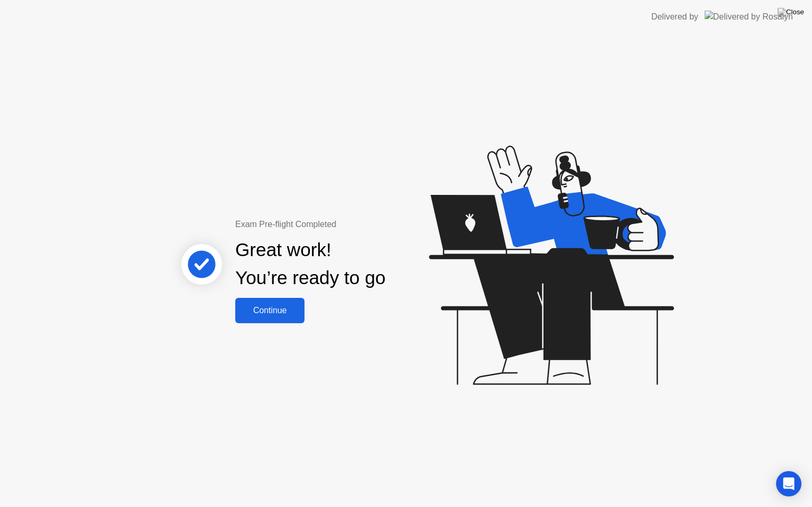 Image resolution: width=812 pixels, height=507 pixels. Describe the element at coordinates (269, 311) in the screenshot. I see `button: Continue` at that location.